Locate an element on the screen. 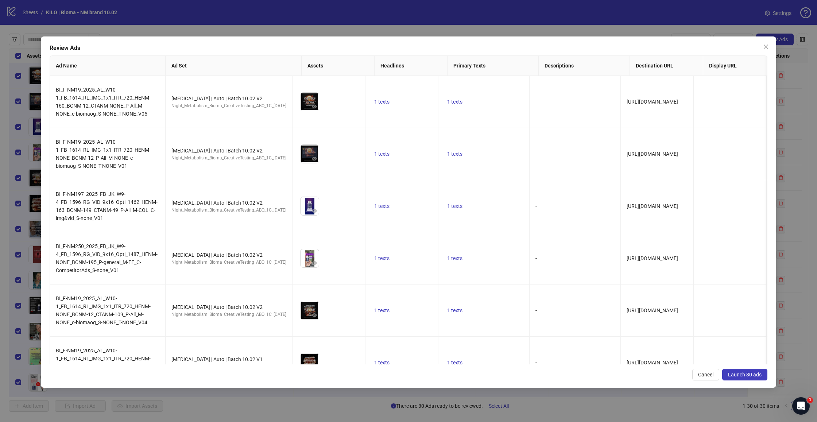  div: Review Ads is located at coordinates (408, 48).